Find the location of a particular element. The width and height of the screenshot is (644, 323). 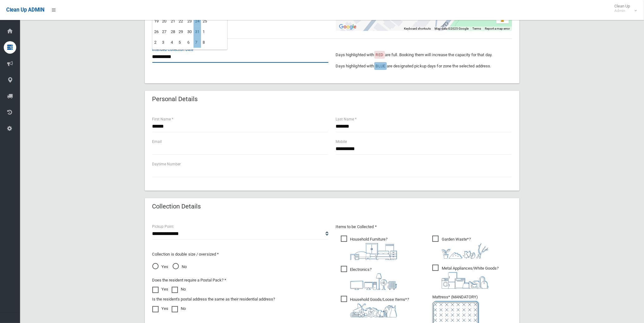

span: RED is located at coordinates (380, 55).